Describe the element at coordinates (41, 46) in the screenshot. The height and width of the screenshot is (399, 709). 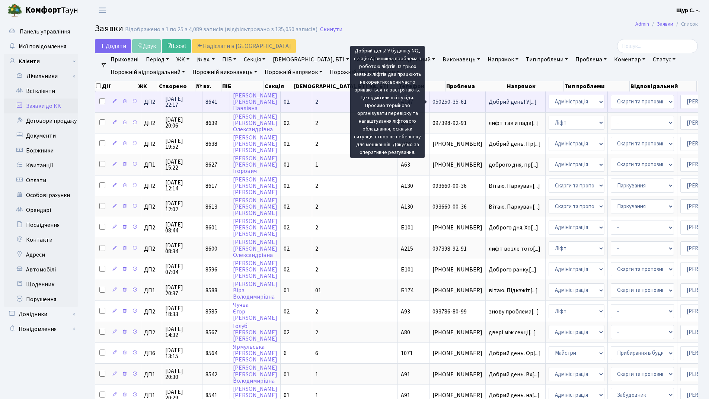
I see `a: Мої повідомлення` at that location.